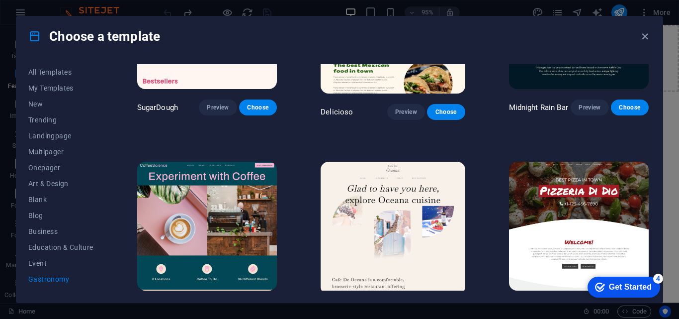 This screenshot has width=679, height=319. I want to click on p: Midnight Rain Bar, so click(538, 107).